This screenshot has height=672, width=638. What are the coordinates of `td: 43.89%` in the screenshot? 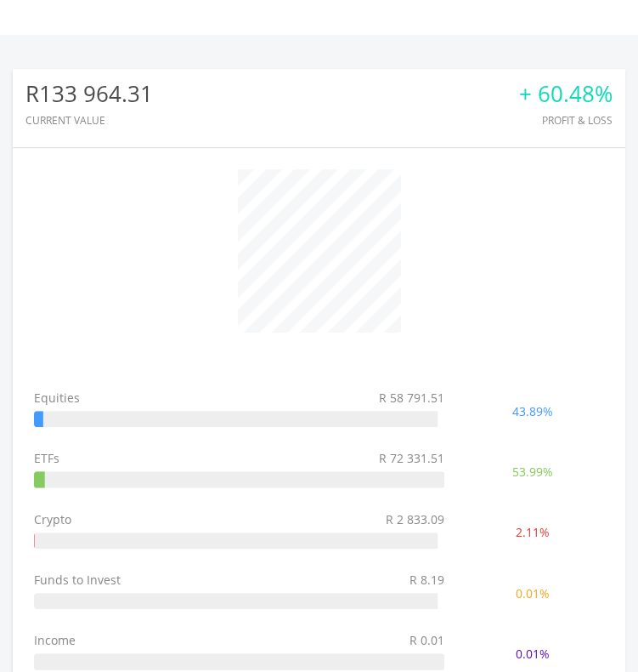 It's located at (533, 411).